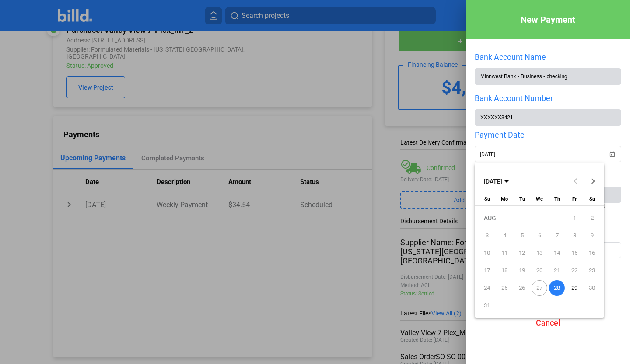 Image resolution: width=630 pixels, height=364 pixels. I want to click on button: August 15, 2025, so click(574, 253).